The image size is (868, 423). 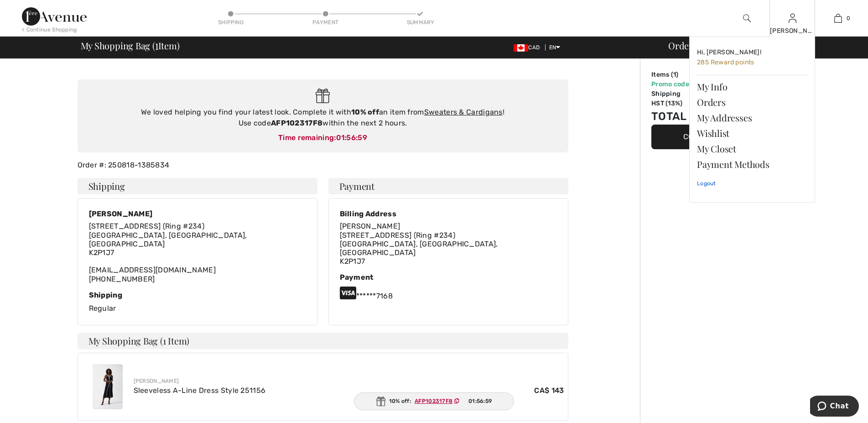 What do you see at coordinates (678, 117) in the screenshot?
I see `td: Total` at bounding box center [678, 117].